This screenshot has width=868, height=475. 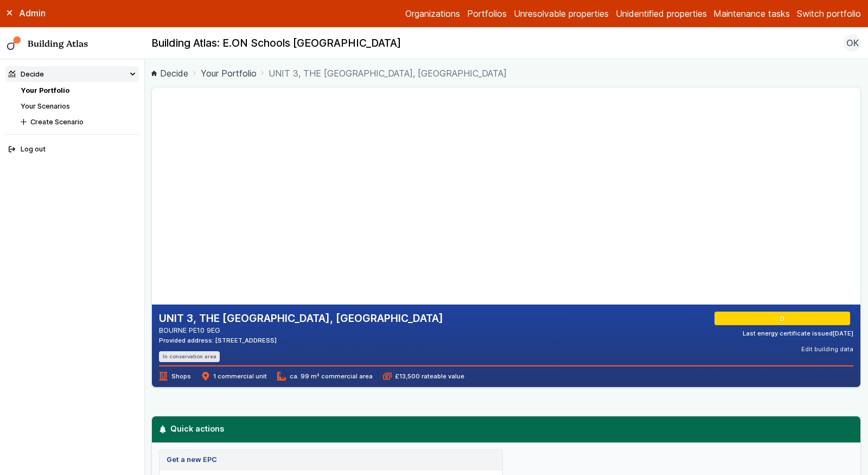 I want to click on span: £13,500 rateable value, so click(x=424, y=376).